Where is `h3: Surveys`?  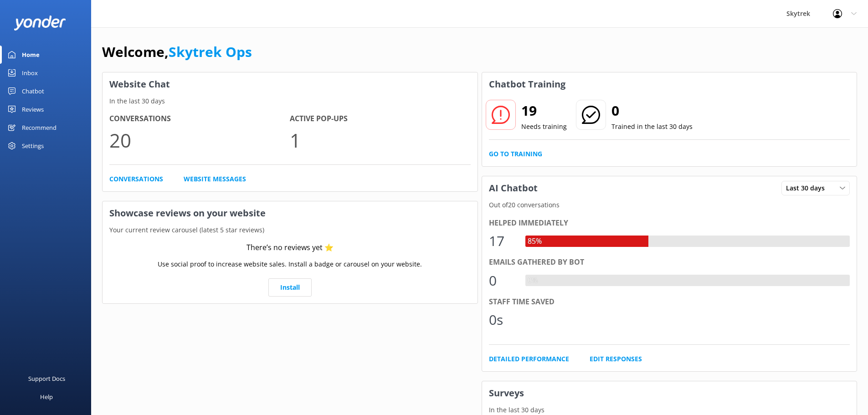 h3: Surveys is located at coordinates (669, 393).